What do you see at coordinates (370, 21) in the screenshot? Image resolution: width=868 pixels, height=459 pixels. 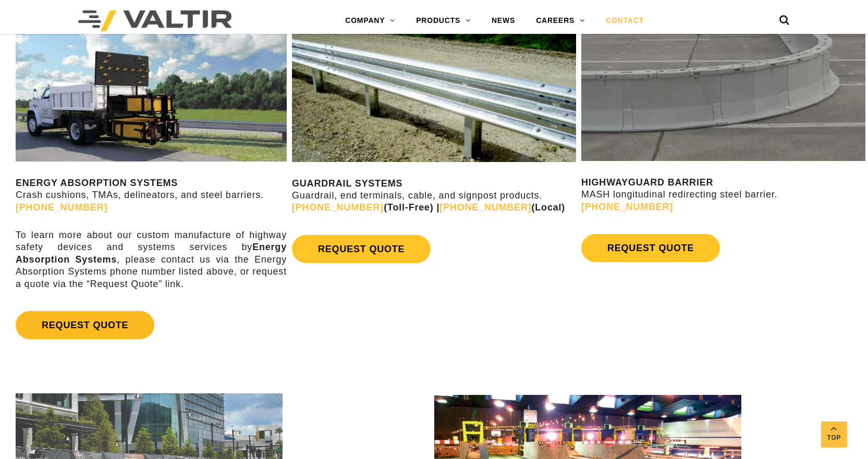 I see `a: COMPANY` at bounding box center [370, 21].